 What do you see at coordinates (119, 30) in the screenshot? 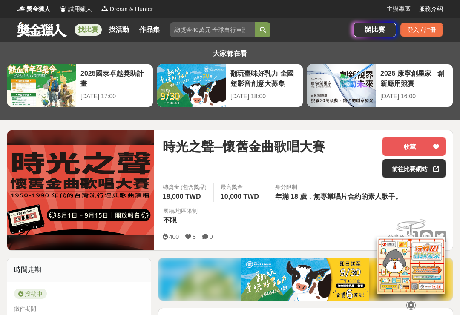
I see `a: 找活動` at bounding box center [119, 30].